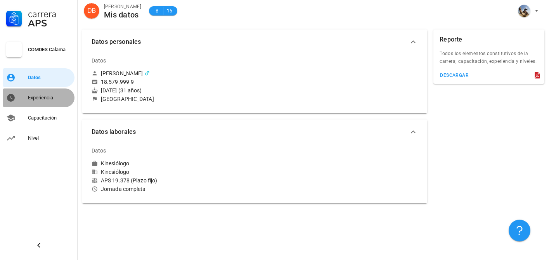 The width and height of the screenshot is (549, 260). I want to click on a: Nivel, so click(39, 138).